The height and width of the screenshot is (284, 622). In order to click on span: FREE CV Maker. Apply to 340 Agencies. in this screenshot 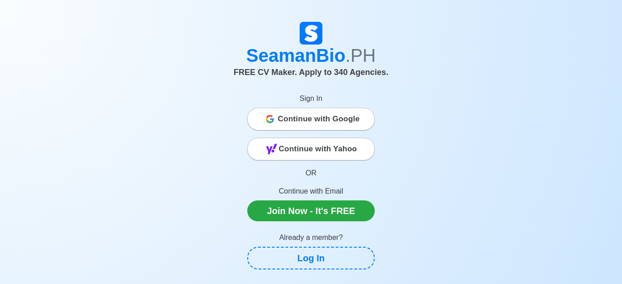, I will do `click(311, 72)`.